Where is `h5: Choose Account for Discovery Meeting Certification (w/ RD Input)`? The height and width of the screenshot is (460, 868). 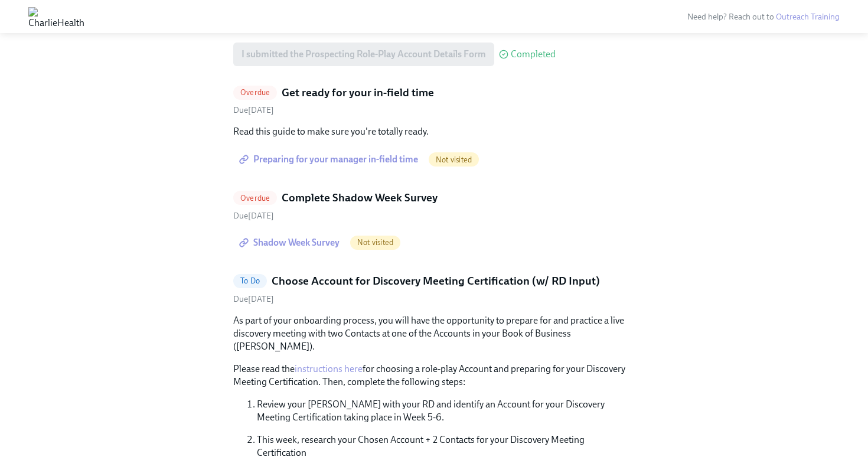
h5: Choose Account for Discovery Meeting Certification (w/ RD Input) is located at coordinates (436, 281).